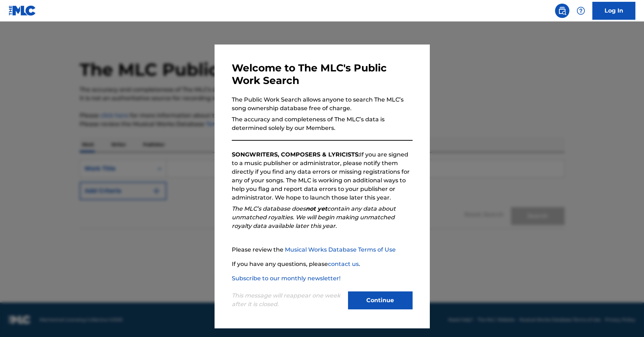  Describe the element at coordinates (288, 300) in the screenshot. I see `p: This message will reappear one week after it is closed.` at that location.